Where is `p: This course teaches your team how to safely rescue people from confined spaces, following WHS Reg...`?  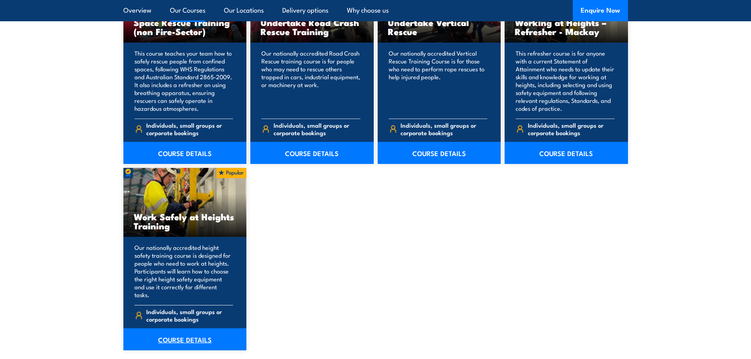 p: This course teaches your team how to safely rescue people from confined spaces, following WHS Reg... is located at coordinates (184, 81).